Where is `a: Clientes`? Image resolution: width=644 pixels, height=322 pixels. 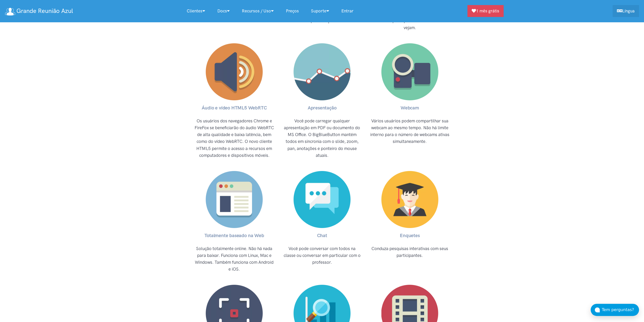
a: Clientes is located at coordinates (196, 11).